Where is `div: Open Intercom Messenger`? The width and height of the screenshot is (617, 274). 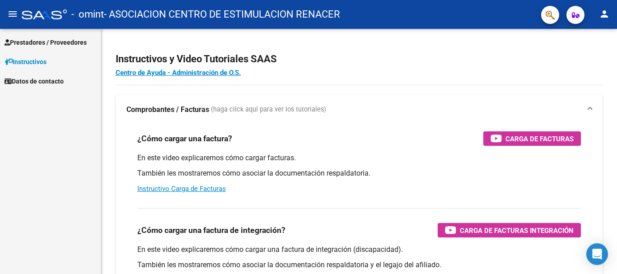
div: Open Intercom Messenger is located at coordinates (597, 254).